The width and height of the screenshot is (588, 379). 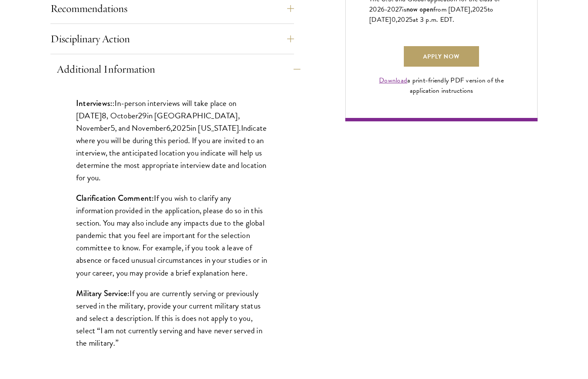 I want to click on strong: Interviews:, so click(x=94, y=103).